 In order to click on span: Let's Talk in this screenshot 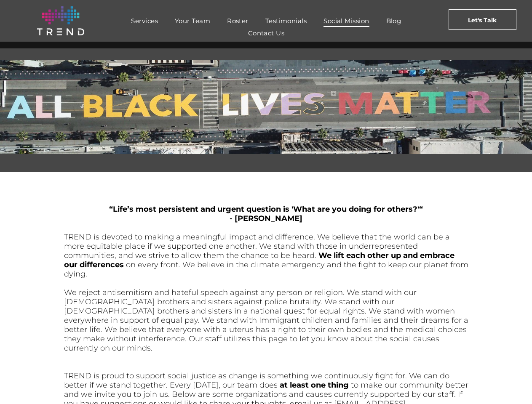, I will do `click(482, 20)`.